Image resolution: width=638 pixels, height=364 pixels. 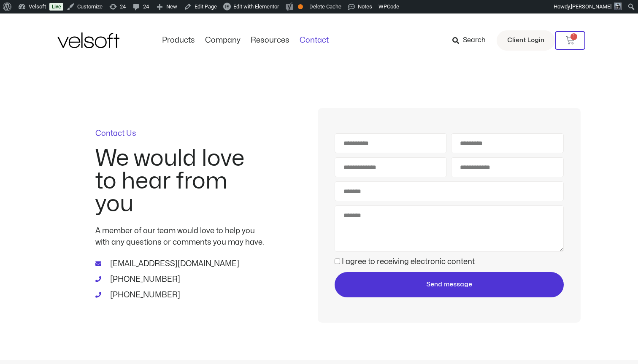 I want to click on div: OK, so click(x=300, y=7).